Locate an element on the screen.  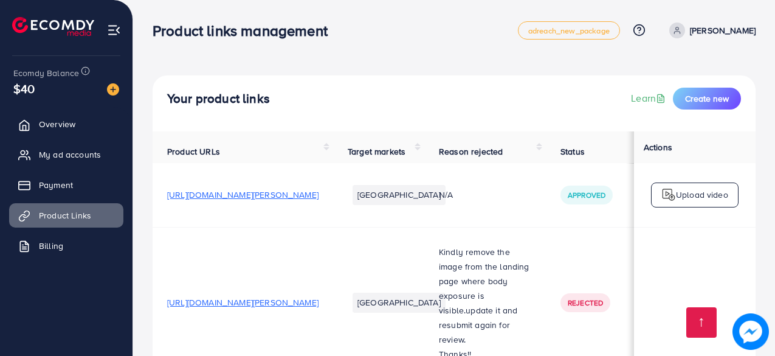
p: Upload video is located at coordinates (702, 195).